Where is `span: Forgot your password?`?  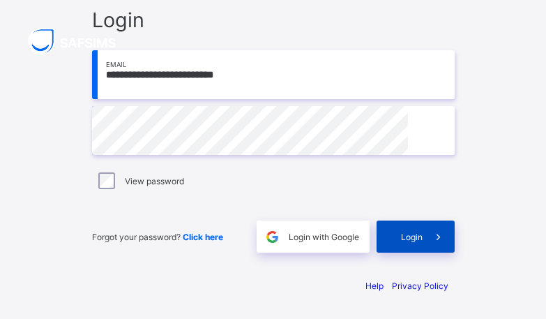 span: Forgot your password? is located at coordinates (158, 236).